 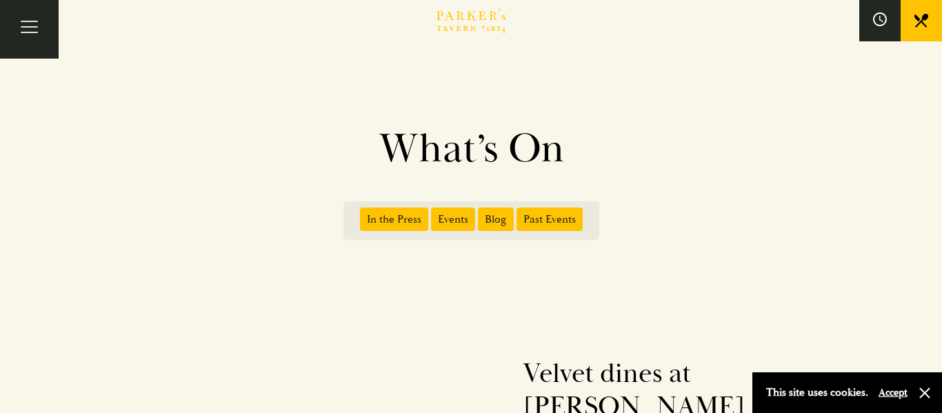 I want to click on span: Blog, so click(x=496, y=219).